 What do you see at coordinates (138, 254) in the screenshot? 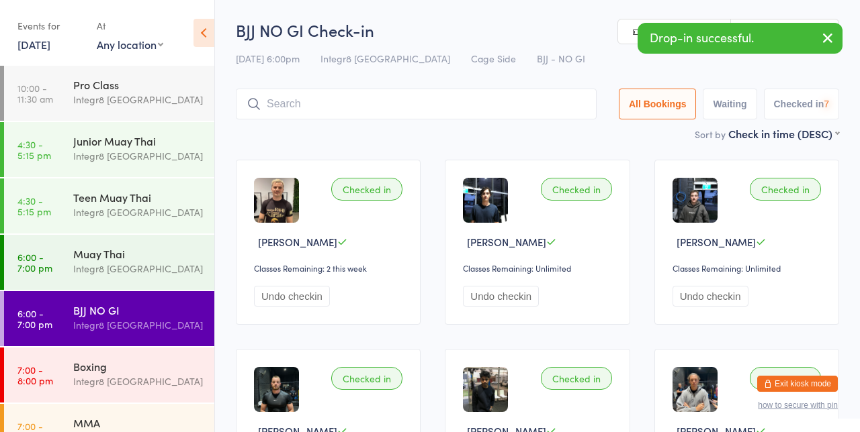
I see `div: Muay Thai` at bounding box center [138, 254].